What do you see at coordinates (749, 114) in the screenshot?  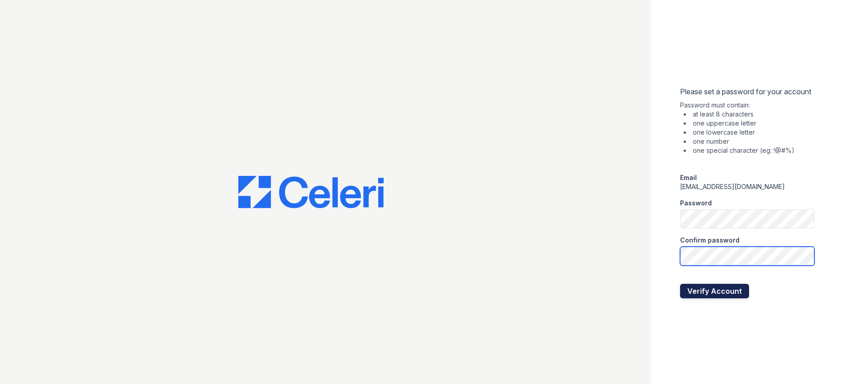 I see `li: at least 8 characters` at bounding box center [749, 114].